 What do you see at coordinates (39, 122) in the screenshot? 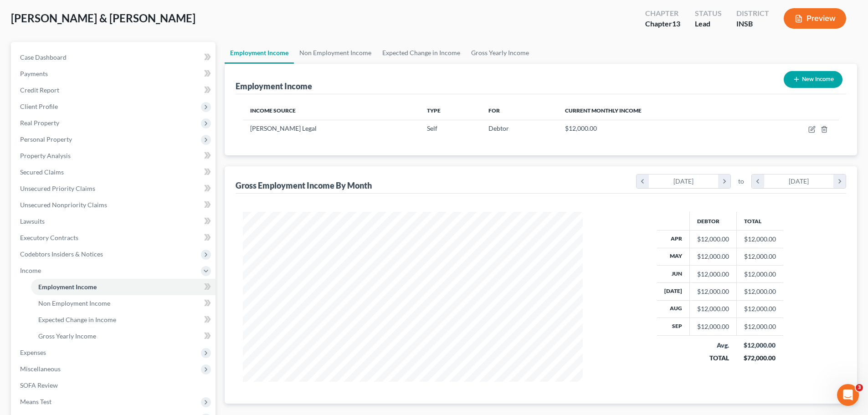
I see `span: Real Property` at bounding box center [39, 122].